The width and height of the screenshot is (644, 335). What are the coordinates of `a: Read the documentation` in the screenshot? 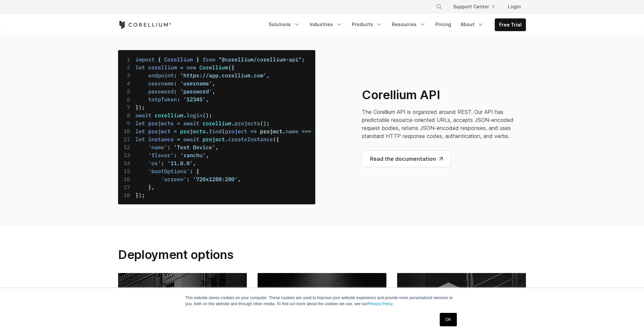 It's located at (406, 159).